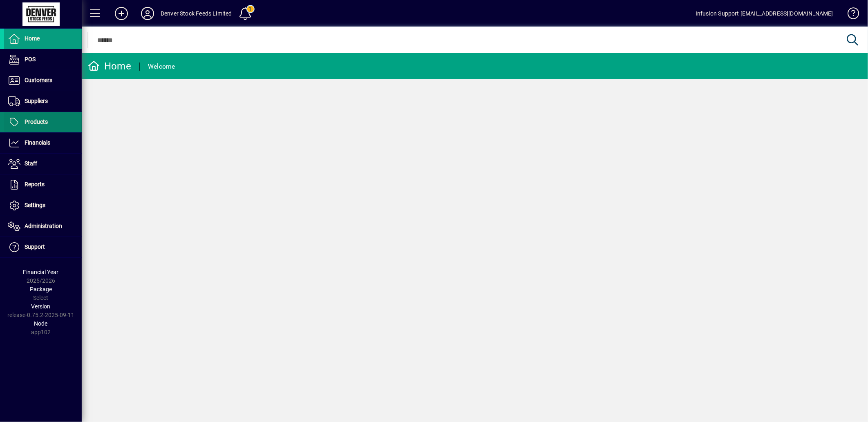 This screenshot has width=868, height=422. Describe the element at coordinates (43, 247) in the screenshot. I see `a: Support` at that location.